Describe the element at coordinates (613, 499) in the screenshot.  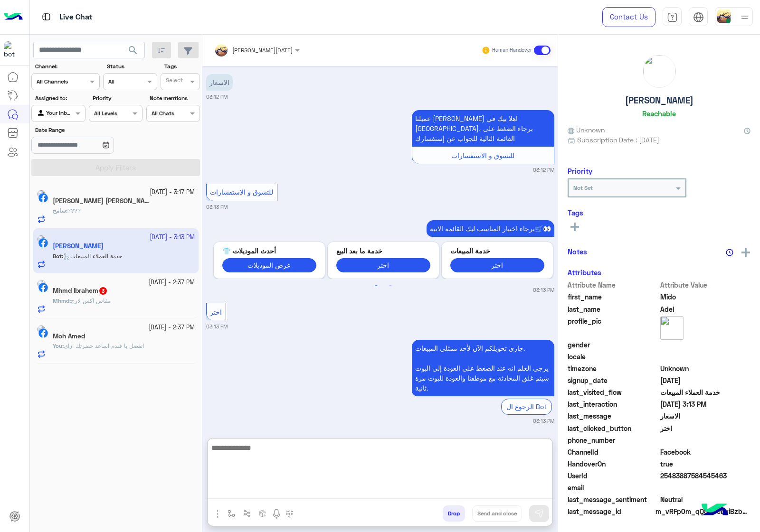
I see `span: last_message_sentiment` at that location.